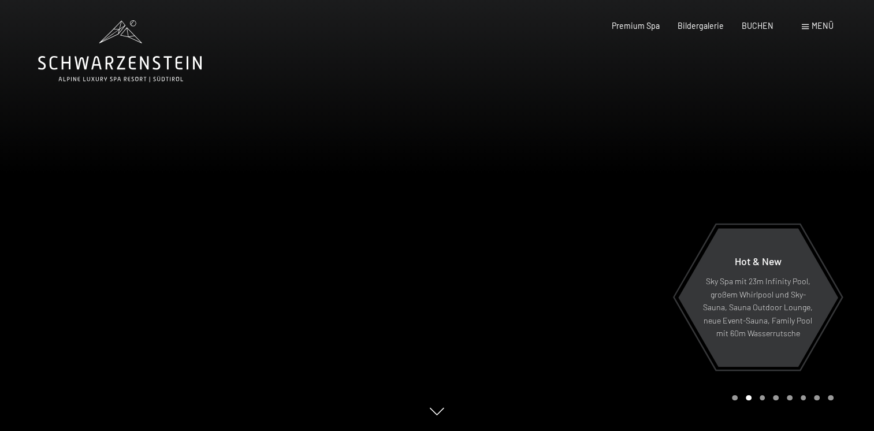  I want to click on div: Carousel Page 2 (Current Slide), so click(748, 398).